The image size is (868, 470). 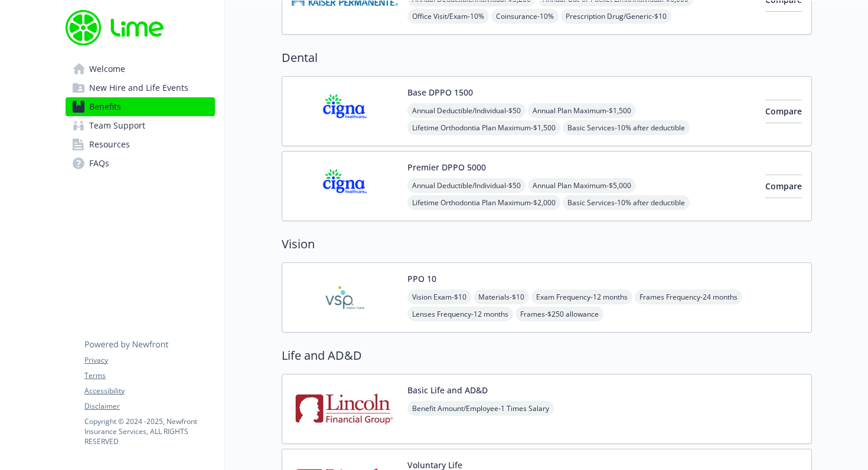 What do you see at coordinates (149, 391) in the screenshot?
I see `a: Accessibility` at bounding box center [149, 391].